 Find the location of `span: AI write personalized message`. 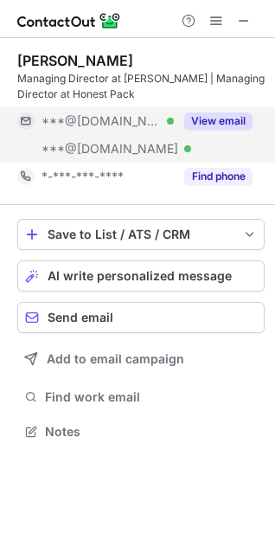

span: AI write personalized message is located at coordinates (139, 276).